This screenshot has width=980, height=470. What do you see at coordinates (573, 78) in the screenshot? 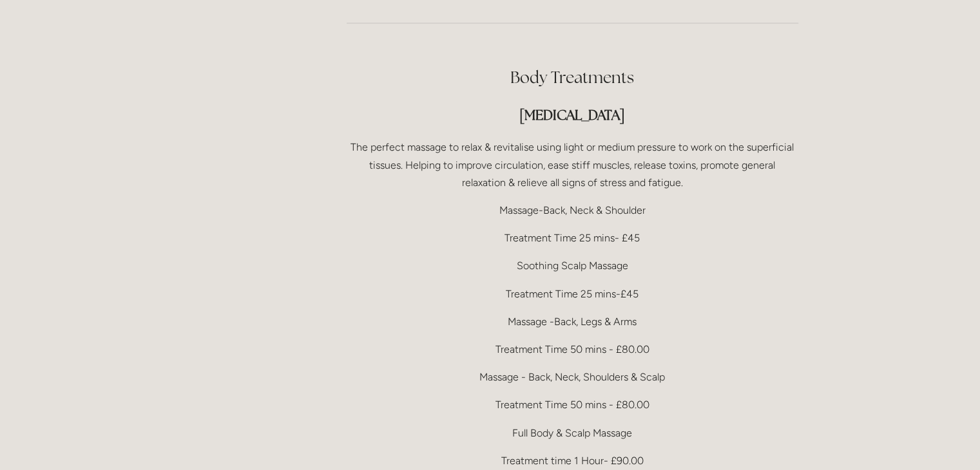
I see `h2: Body Treatments` at bounding box center [573, 78].